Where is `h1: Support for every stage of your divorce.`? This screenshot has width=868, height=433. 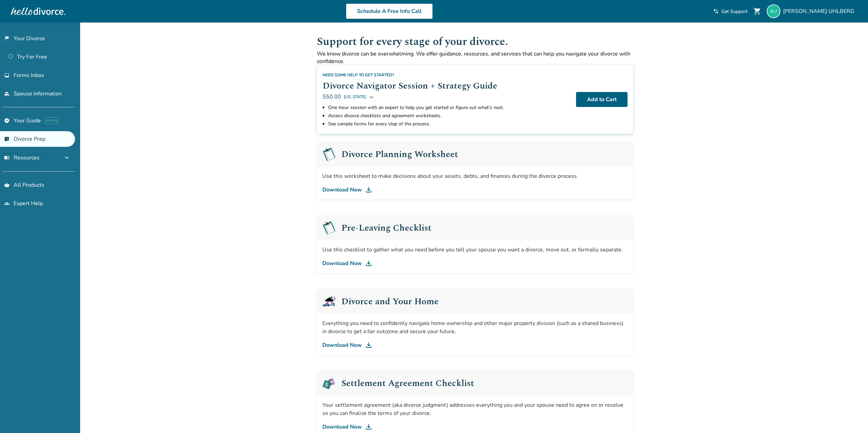 h1: Support for every stage of your divorce. is located at coordinates (475, 41).